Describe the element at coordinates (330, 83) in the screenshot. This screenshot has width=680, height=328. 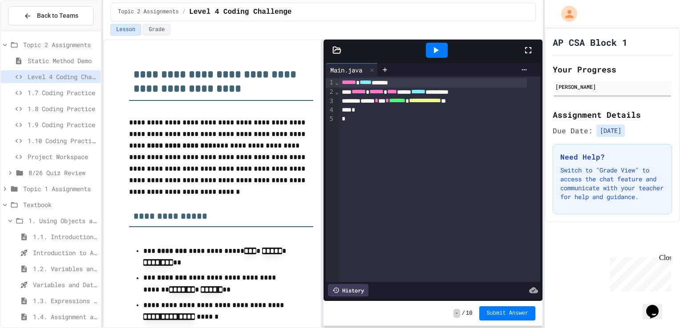
I see `div: 1` at that location.